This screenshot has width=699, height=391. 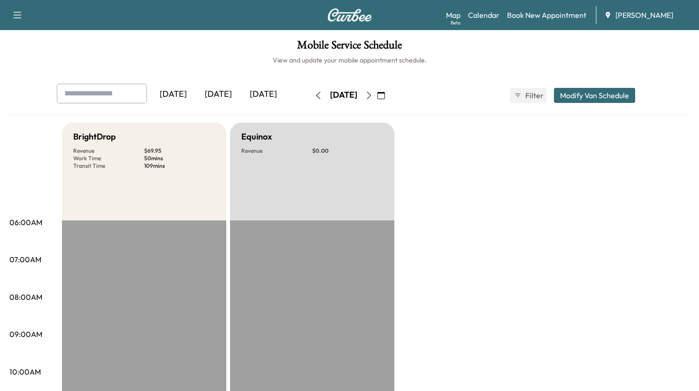 I want to click on p: Transit Time, so click(x=109, y=166).